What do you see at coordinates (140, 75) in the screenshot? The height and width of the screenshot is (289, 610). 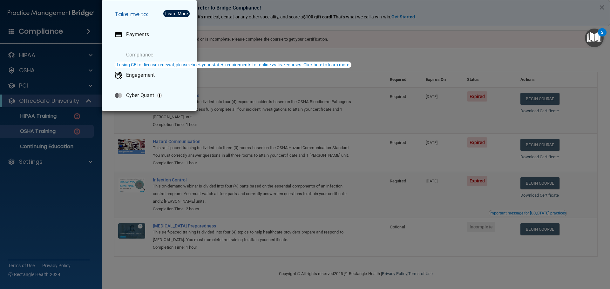 I see `p: Engagement` at bounding box center [140, 75].